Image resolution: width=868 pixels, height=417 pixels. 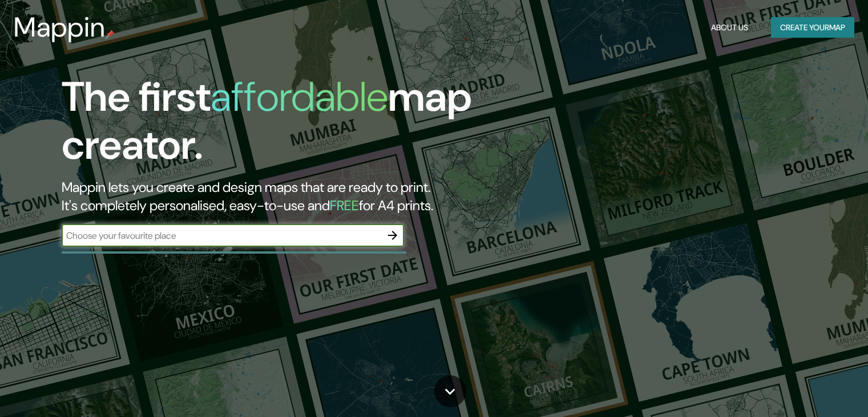 I want to click on h1: affordable, so click(x=299, y=97).